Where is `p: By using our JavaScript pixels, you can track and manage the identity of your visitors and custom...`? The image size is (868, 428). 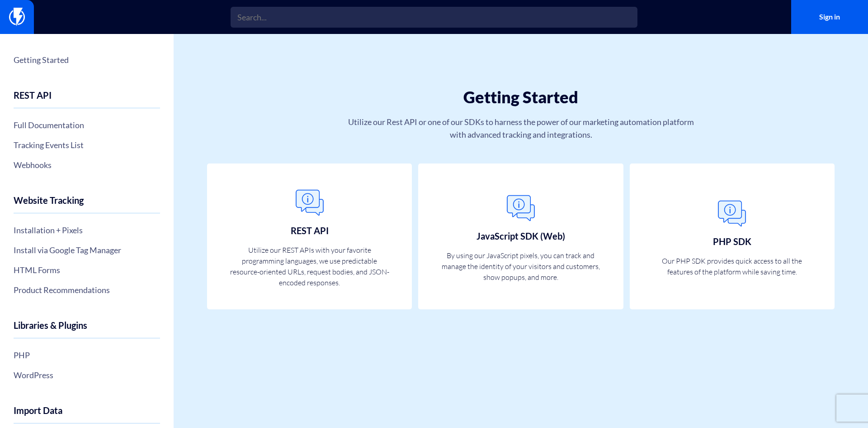 p: By using our JavaScript pixels, you can track and manage the identity of your visitors and custom... is located at coordinates (521, 266).